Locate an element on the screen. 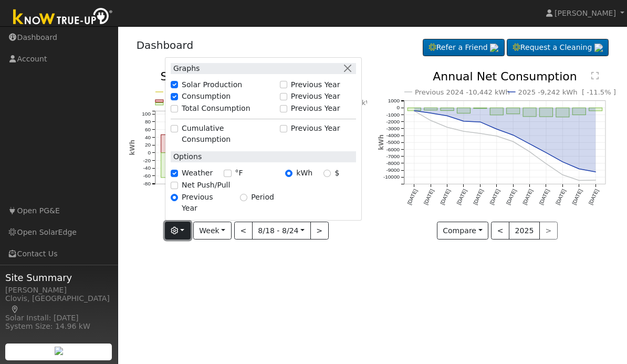 Image resolution: width=627 pixels, height=364 pixels. text: 40 is located at coordinates (147, 137).